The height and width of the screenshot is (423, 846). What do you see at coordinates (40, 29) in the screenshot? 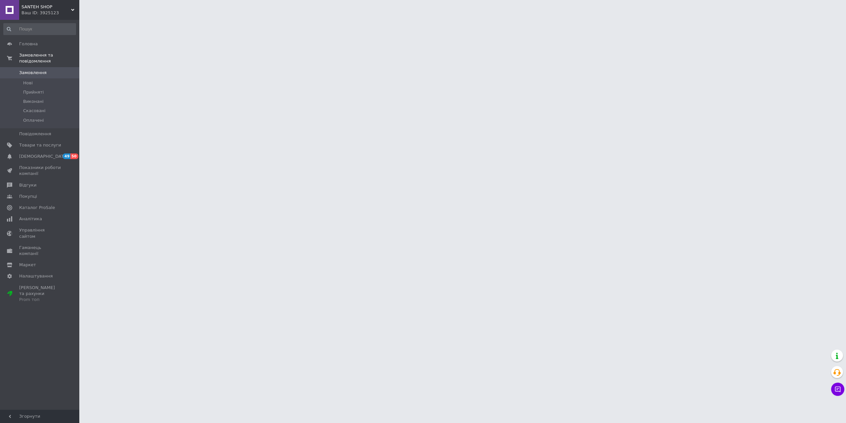
I see `input: Пошук` at bounding box center [40, 29].